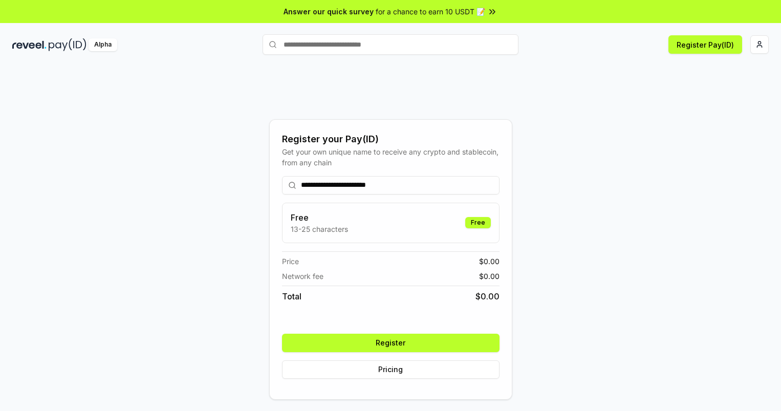  What do you see at coordinates (319, 229) in the screenshot?
I see `p: 13-25 characters` at bounding box center [319, 229].